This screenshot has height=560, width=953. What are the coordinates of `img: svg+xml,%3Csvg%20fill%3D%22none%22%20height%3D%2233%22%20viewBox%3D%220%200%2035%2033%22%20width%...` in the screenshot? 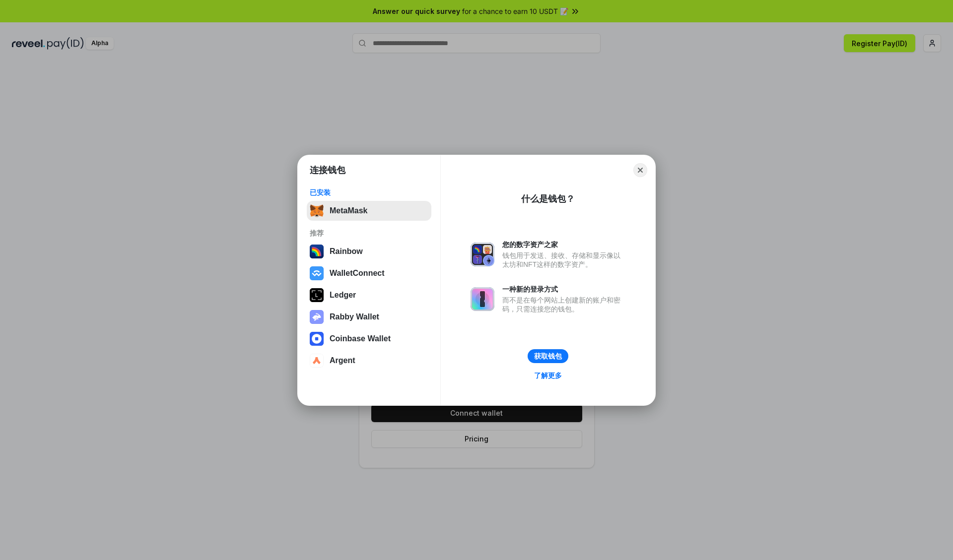 It's located at (317, 211).